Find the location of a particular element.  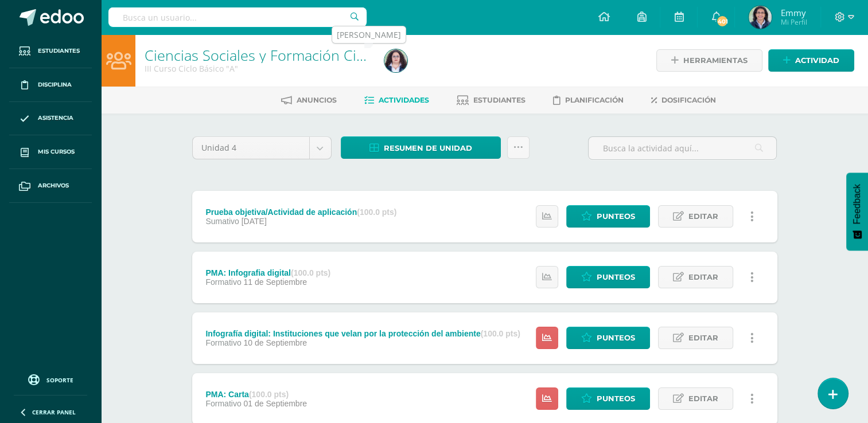

span: Anuncios is located at coordinates (317, 100).